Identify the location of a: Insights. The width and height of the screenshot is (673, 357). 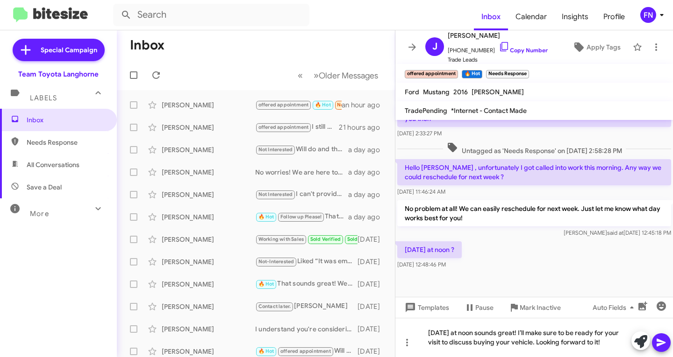
(575, 17).